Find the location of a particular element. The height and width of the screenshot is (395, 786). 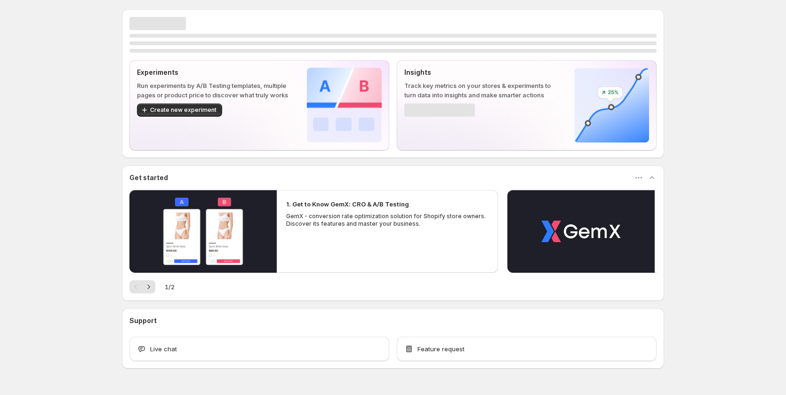

img: Insights is located at coordinates (611, 105).